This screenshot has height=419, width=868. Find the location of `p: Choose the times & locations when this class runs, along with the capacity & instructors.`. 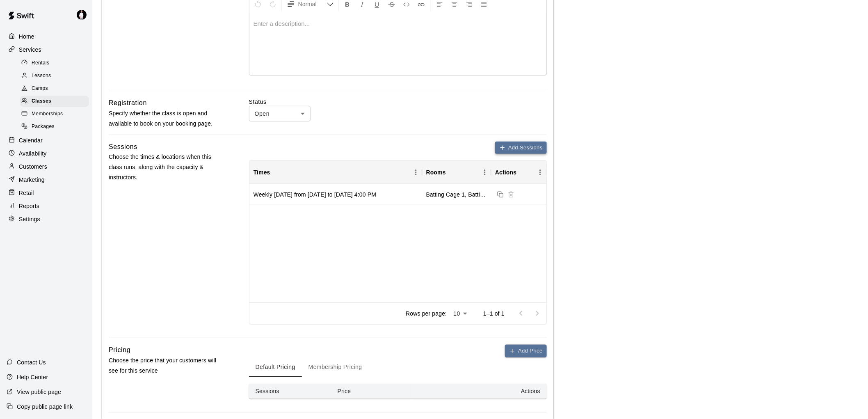

p: Choose the times & locations when this class runs, along with the capacity & instructors. is located at coordinates (165, 167).